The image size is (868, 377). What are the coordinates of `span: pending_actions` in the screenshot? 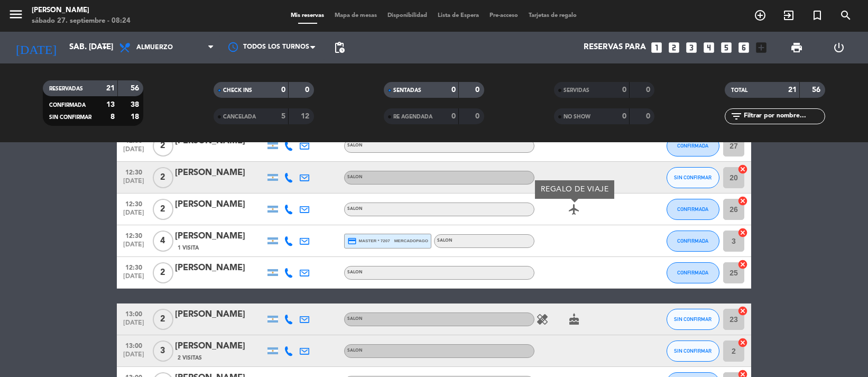 It's located at (339, 48).